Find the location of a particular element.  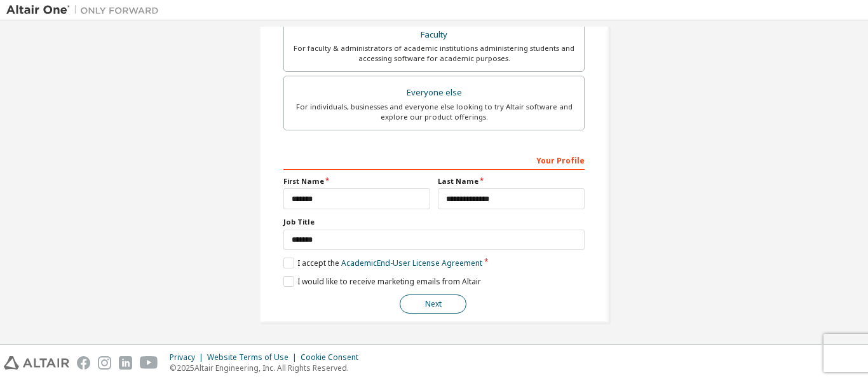

label: I accept the is located at coordinates (382, 263).